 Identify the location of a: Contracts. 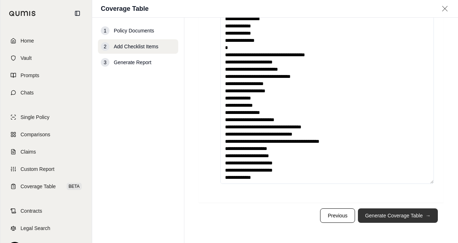
(46, 210).